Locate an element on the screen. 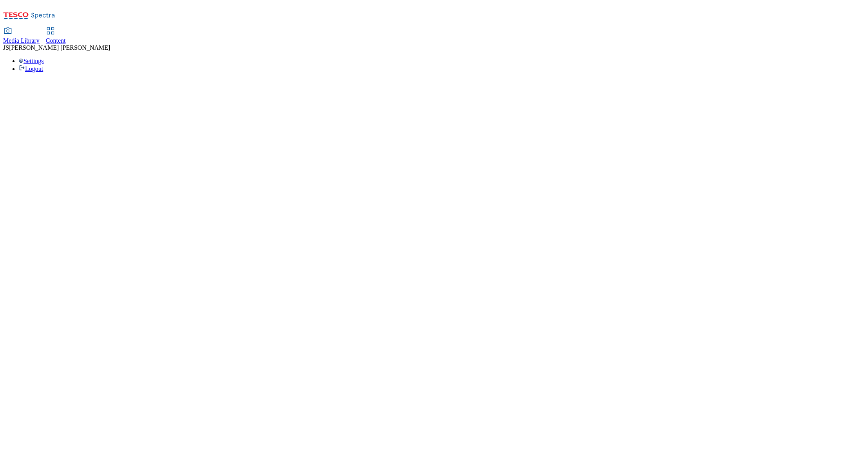 This screenshot has height=466, width=868. span: Media Library is located at coordinates (21, 40).